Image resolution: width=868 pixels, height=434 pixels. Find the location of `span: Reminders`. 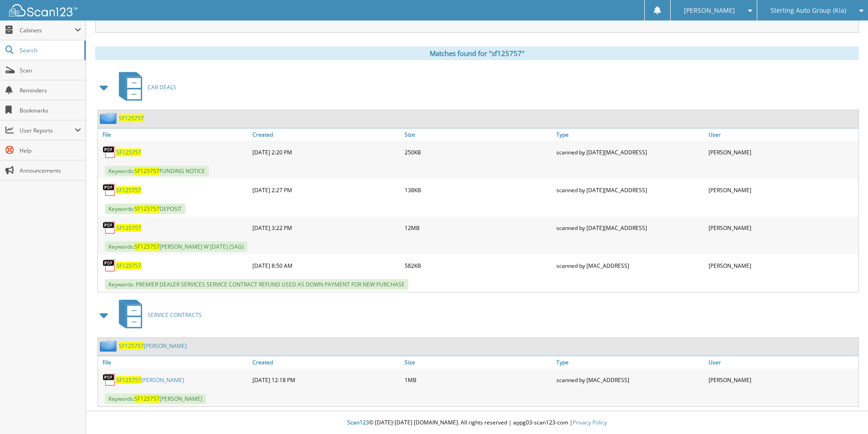

span: Reminders is located at coordinates (50, 90).